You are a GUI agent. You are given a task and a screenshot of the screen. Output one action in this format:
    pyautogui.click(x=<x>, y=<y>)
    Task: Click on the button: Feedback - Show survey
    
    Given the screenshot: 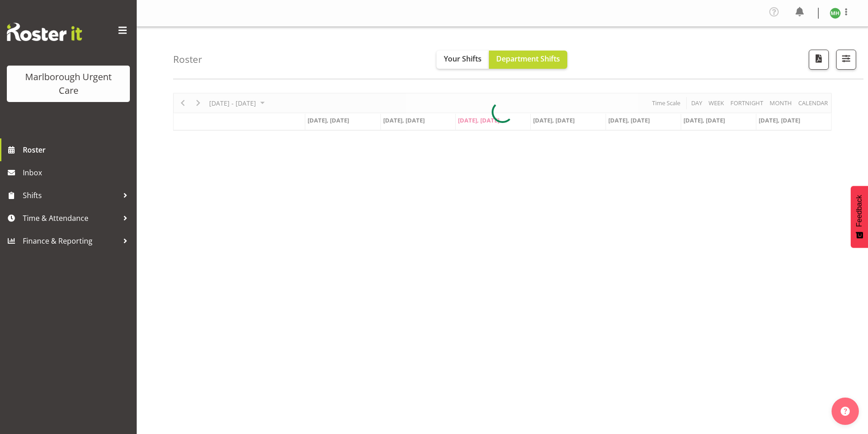 What is the action you would take?
    pyautogui.click(x=860, y=217)
    